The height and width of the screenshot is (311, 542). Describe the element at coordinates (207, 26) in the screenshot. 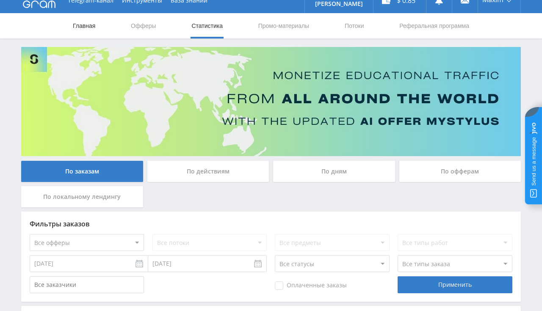

I see `a: Статистика` at that location.